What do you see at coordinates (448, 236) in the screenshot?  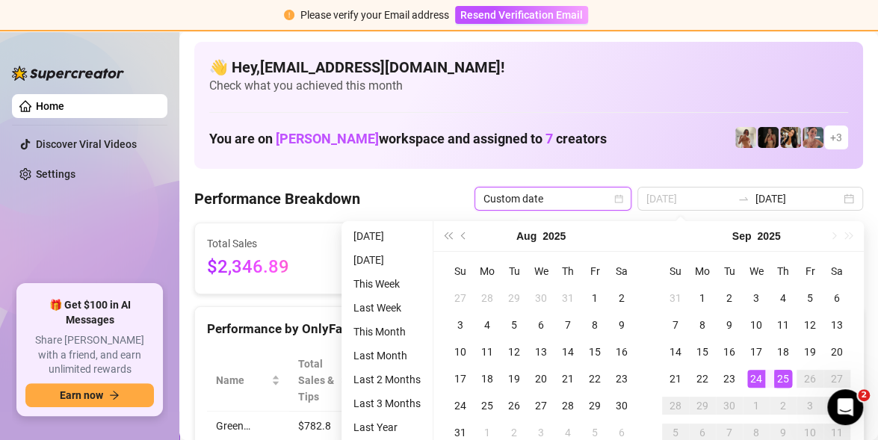 I see `button: Last year (Control + left)` at bounding box center [448, 236].